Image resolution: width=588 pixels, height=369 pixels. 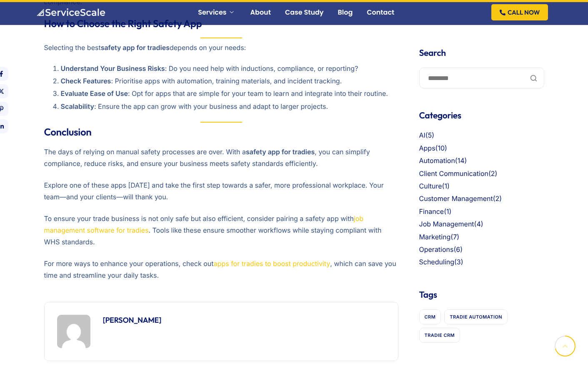 I want to click on li: : Opt for apps that are simple for your team to learn and integrate into their routine., so click(x=229, y=94).